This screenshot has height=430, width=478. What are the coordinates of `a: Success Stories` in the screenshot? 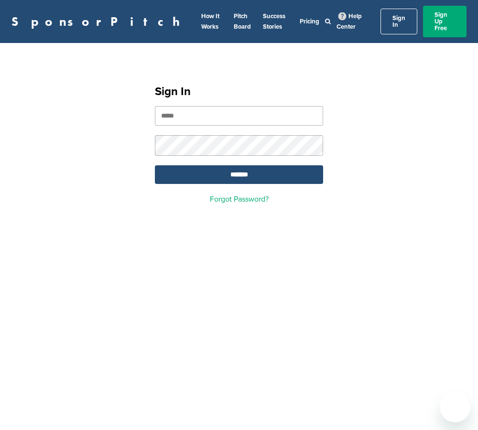 It's located at (274, 22).